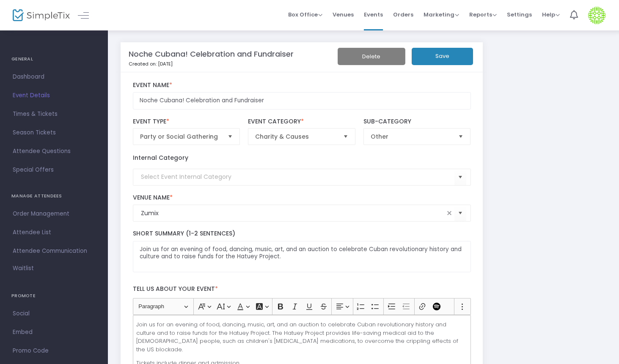 The image size is (619, 364). I want to click on label: Venue Name, so click(302, 198).